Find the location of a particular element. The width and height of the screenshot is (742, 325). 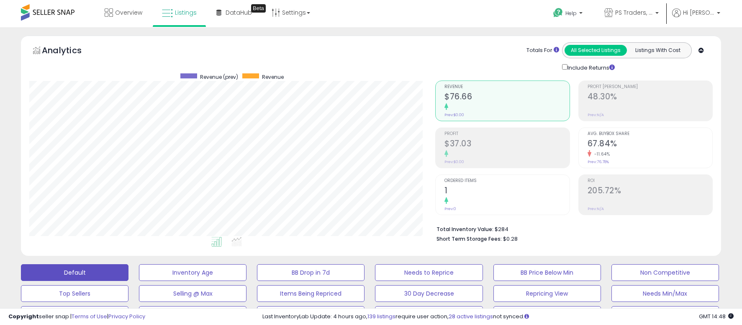

button: Repricing View is located at coordinates (547, 293).